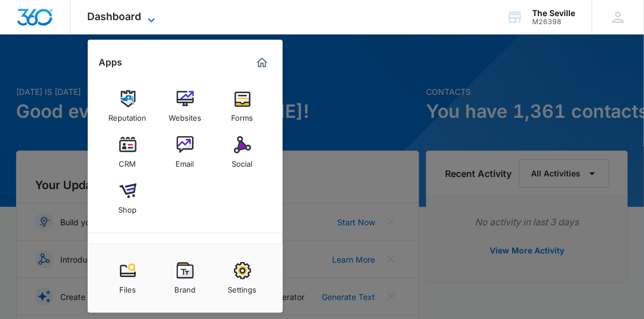 This screenshot has height=319, width=644. What do you see at coordinates (243, 278) in the screenshot?
I see `a: Settings` at bounding box center [243, 278].